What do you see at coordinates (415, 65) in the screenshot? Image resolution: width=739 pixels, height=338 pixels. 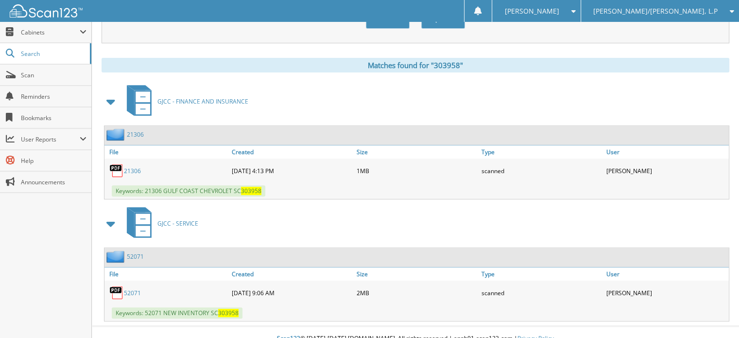 I see `div: Matches found for "303958"` at bounding box center [415, 65].